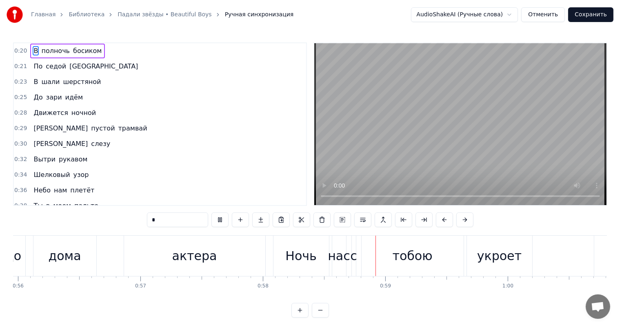  I want to click on span: плетёт, so click(82, 190).